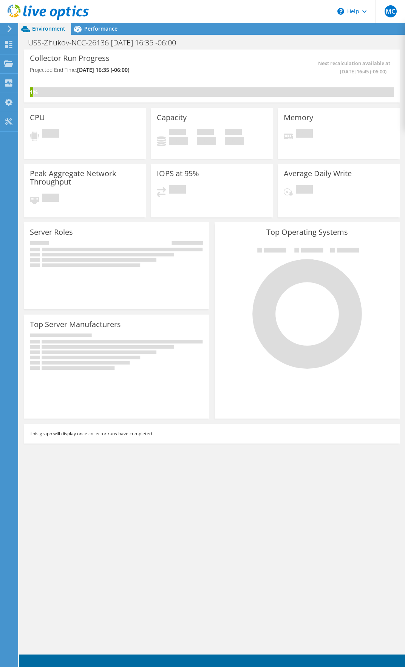 The image size is (405, 667). I want to click on span: Performance, so click(101, 28).